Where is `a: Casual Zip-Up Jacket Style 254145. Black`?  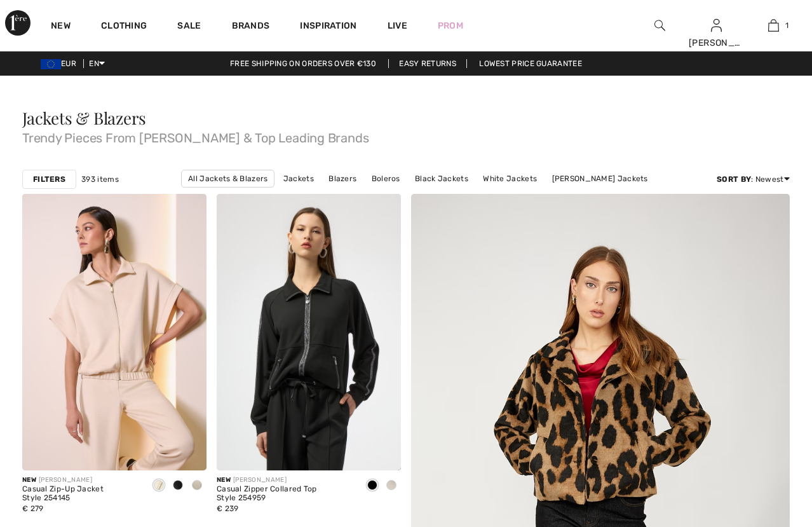 a: Casual Zip-Up Jacket Style 254145. Black is located at coordinates (114, 331).